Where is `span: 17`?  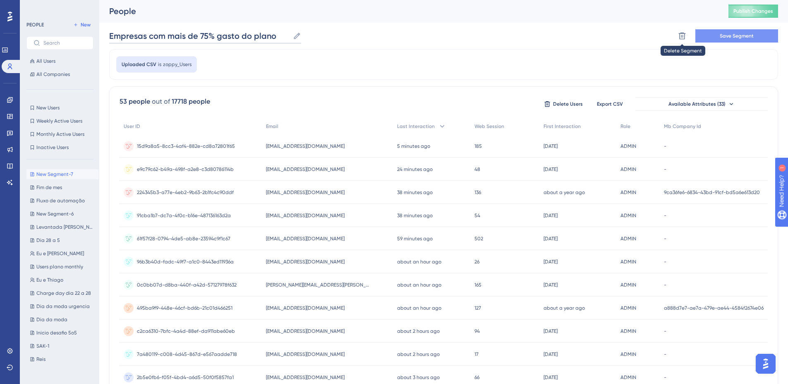 span: 17 is located at coordinates (476, 355).